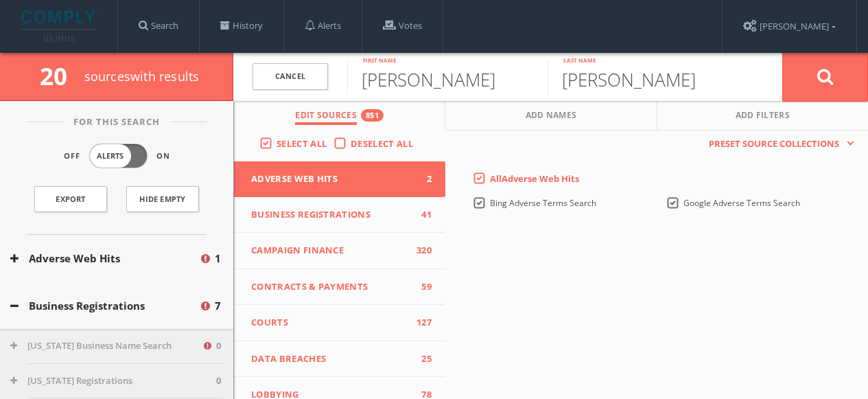 Image resolution: width=868 pixels, height=399 pixels. Describe the element at coordinates (551, 116) in the screenshot. I see `button: Add Names` at that location.